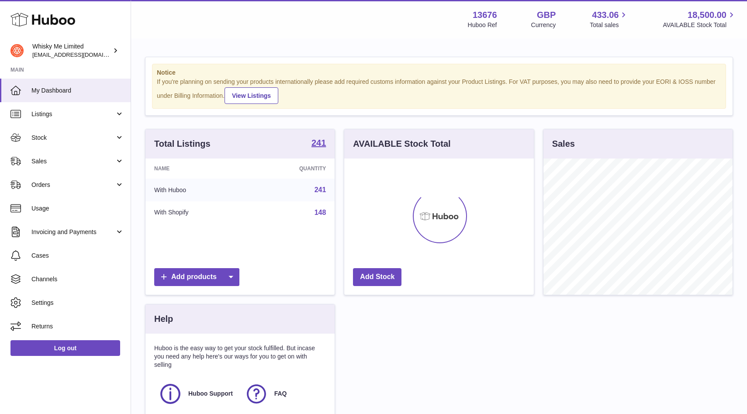  I want to click on th: Name, so click(197, 169).